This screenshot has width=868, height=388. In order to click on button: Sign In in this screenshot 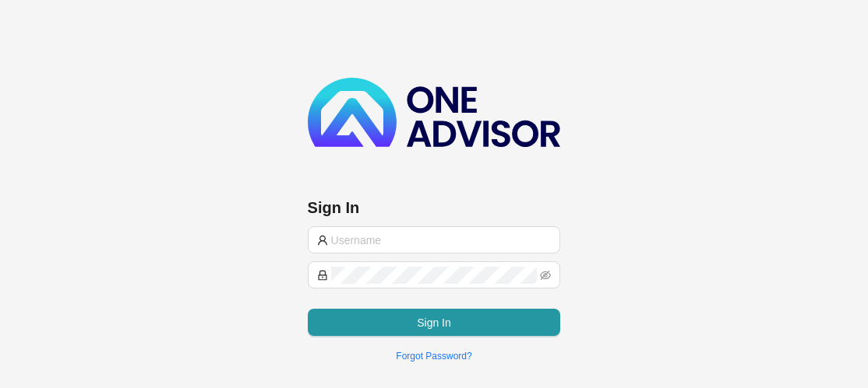, I will do `click(434, 322)`.